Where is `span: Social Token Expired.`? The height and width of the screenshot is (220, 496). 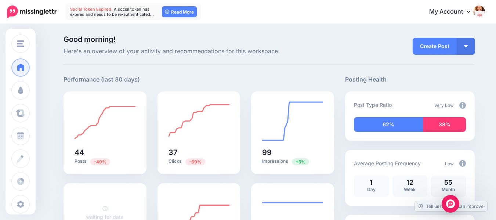 span: Social Token Expired. is located at coordinates (91, 9).